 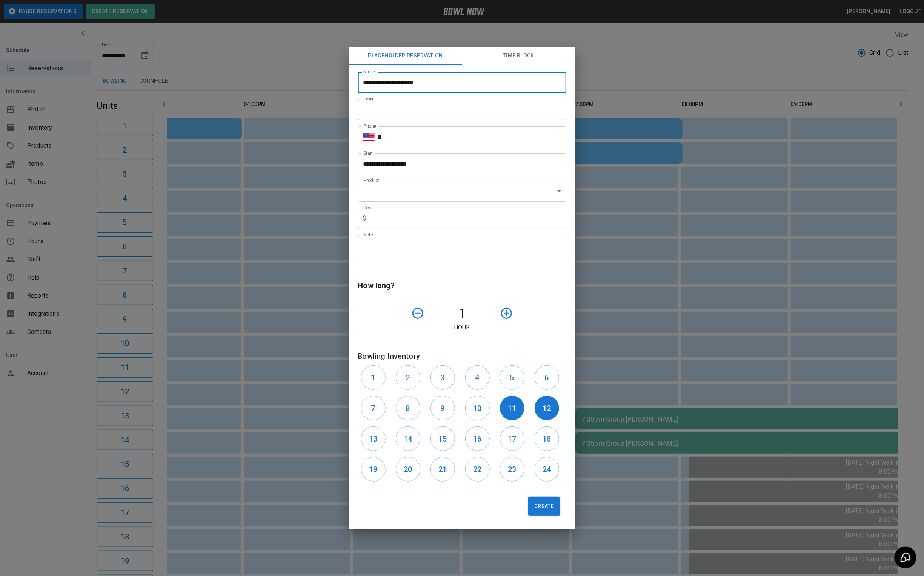 I want to click on label: Phone, so click(x=370, y=126).